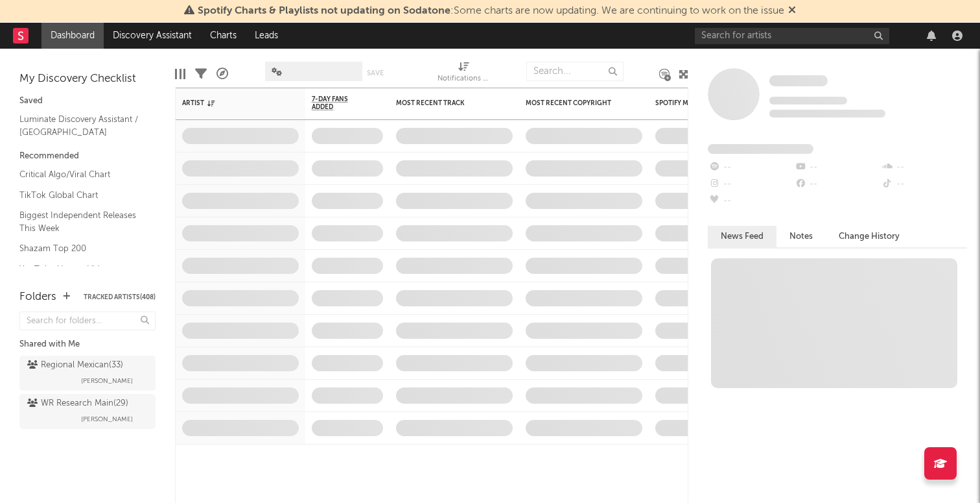  Describe the element at coordinates (704, 103) in the screenshot. I see `div: Spotify Monthly Listeners` at that location.